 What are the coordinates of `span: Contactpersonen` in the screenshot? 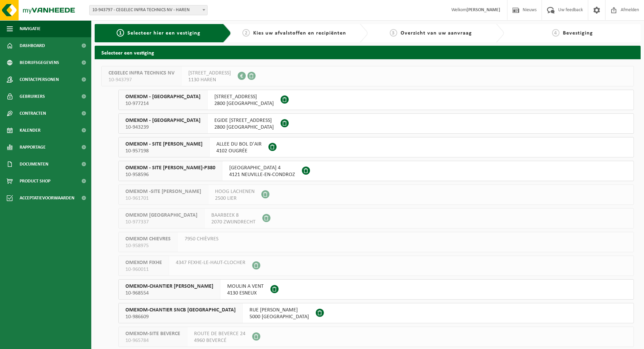 It's located at (39, 80).